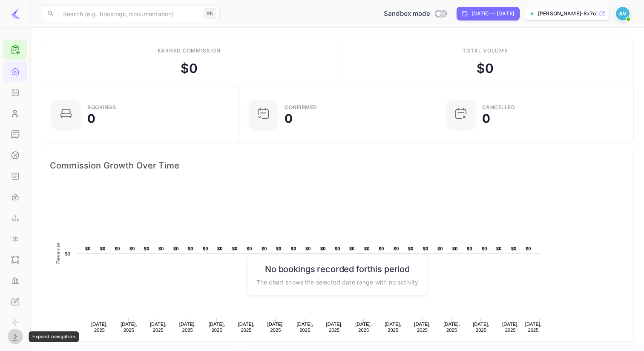 This screenshot has width=644, height=351. I want to click on button: Expand navigation, so click(16, 337).